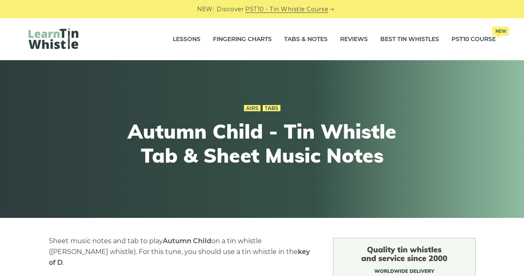 This screenshot has height=276, width=524. What do you see at coordinates (501, 31) in the screenshot?
I see `span: New` at bounding box center [501, 31].